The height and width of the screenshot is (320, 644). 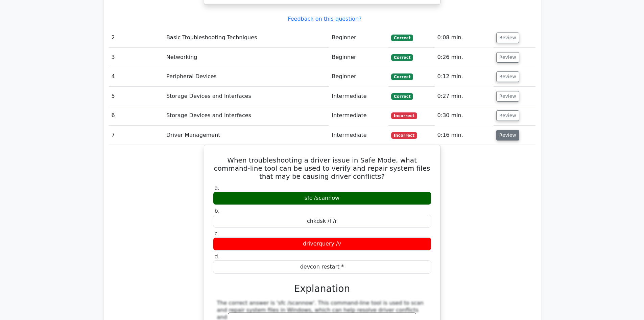 I want to click on a: Feedback on this question?, so click(x=324, y=19).